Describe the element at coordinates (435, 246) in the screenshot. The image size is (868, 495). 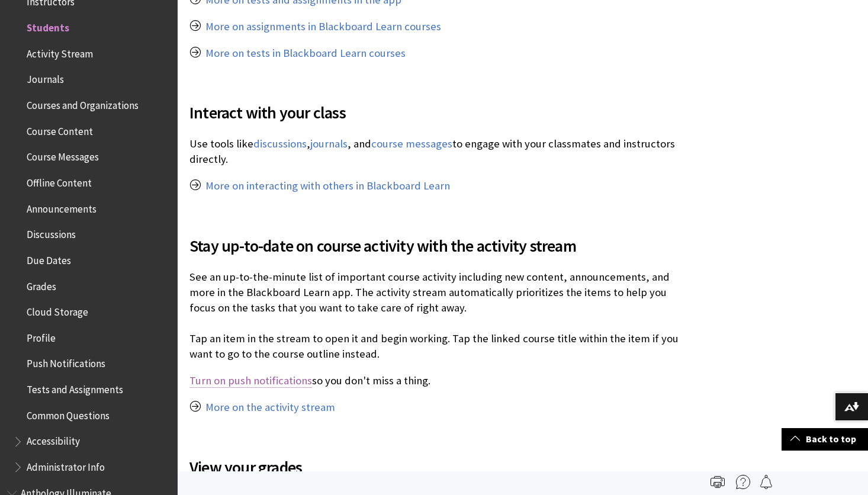
I see `span: Stay up-to-date on course activity with the activity stream` at that location.